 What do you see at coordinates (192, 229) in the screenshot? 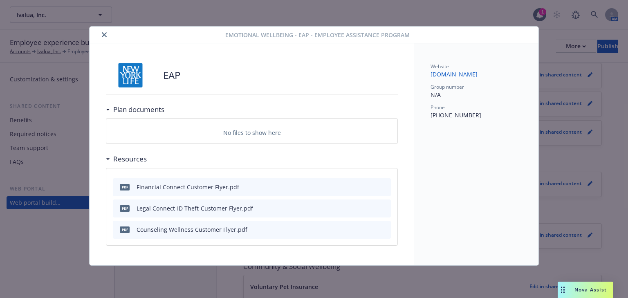
I see `div: Counseling Wellness Customer Flyer.pdf` at bounding box center [192, 229].